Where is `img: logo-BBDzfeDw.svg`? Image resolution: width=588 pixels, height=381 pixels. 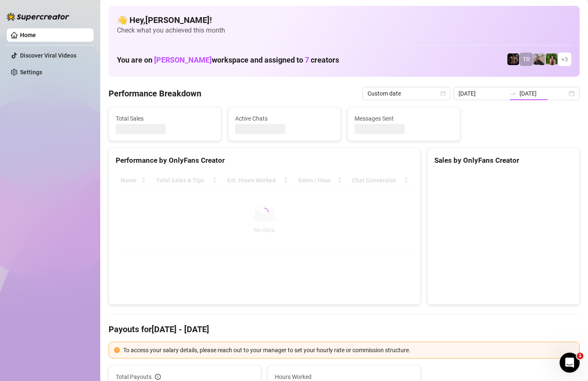
img: logo-BBDzfeDw.svg is located at coordinates (38, 17).